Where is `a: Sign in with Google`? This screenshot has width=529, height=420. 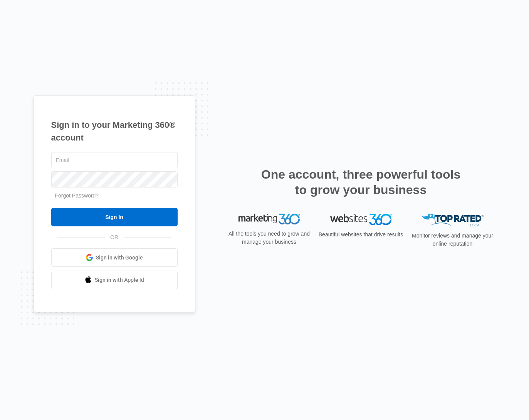 a: Sign in with Google is located at coordinates (114, 257).